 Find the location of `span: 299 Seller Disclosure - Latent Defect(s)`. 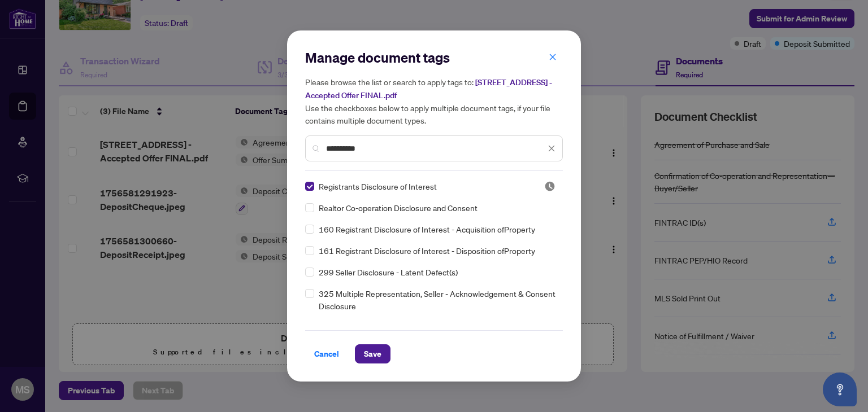

span: 299 Seller Disclosure - Latent Defect(s) is located at coordinates (388, 272).